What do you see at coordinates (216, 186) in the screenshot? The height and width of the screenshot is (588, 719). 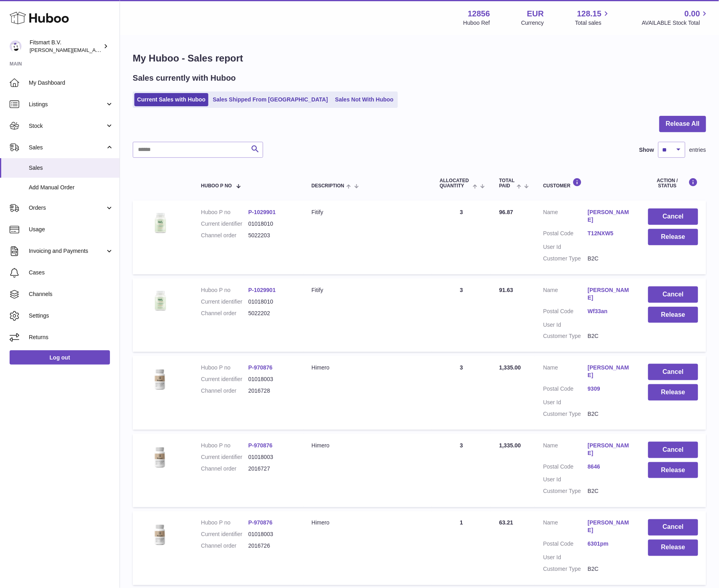 I see `span: Huboo P no` at bounding box center [216, 186].